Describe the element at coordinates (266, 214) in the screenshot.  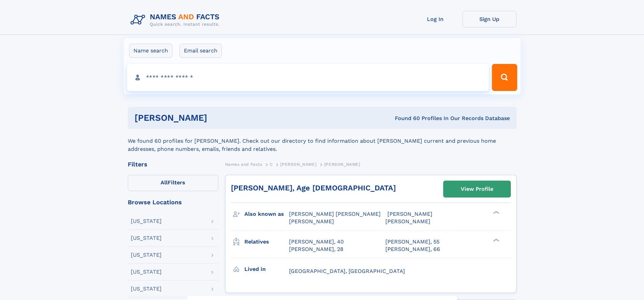
I see `h3: Also known as` at that location.